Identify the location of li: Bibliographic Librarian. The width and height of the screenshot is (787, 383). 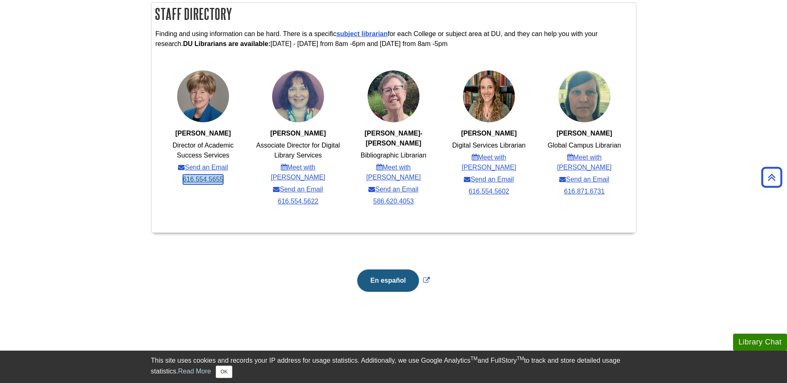
(393, 156).